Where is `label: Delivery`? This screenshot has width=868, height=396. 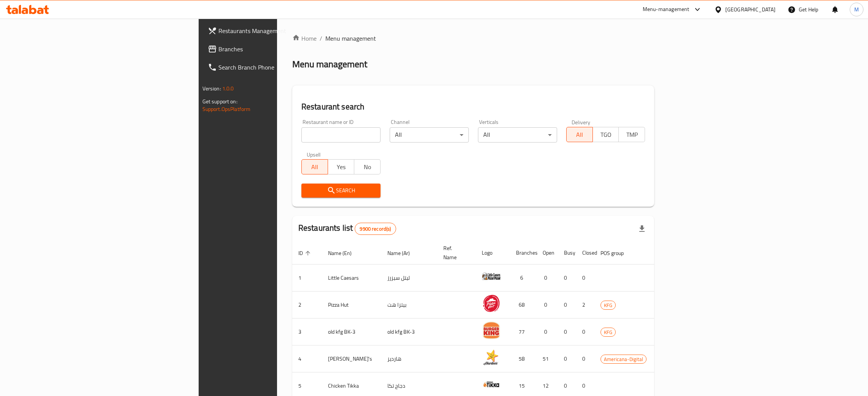
label: Delivery is located at coordinates (581, 122).